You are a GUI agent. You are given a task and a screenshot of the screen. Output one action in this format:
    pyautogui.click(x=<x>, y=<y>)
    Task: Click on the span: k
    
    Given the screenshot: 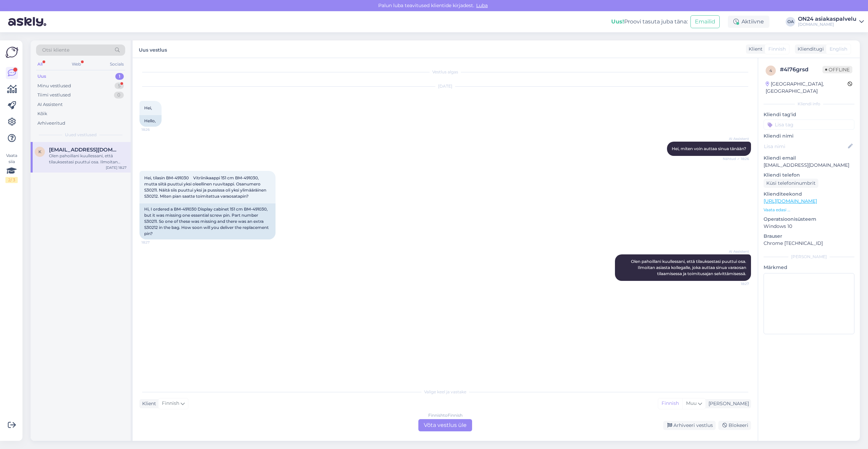 What is the action you would take?
    pyautogui.click(x=40, y=152)
    